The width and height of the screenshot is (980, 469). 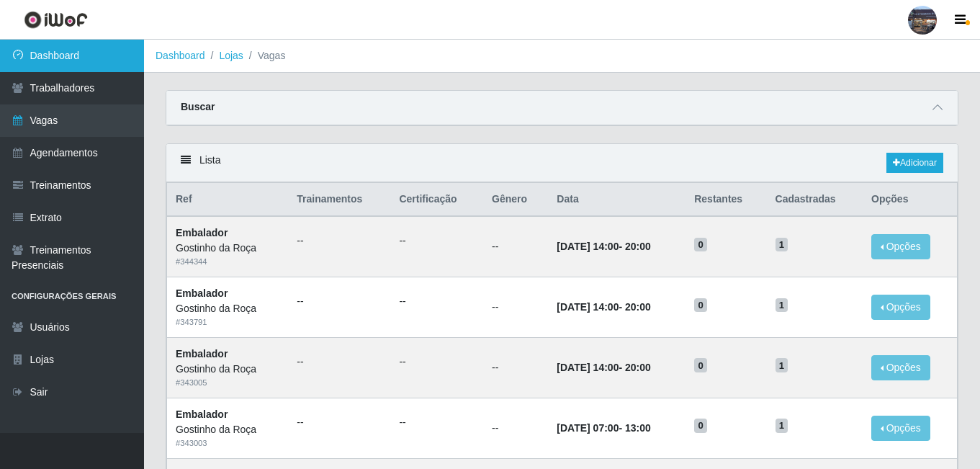 What do you see at coordinates (562, 163) in the screenshot?
I see `div: Lista` at bounding box center [562, 163].